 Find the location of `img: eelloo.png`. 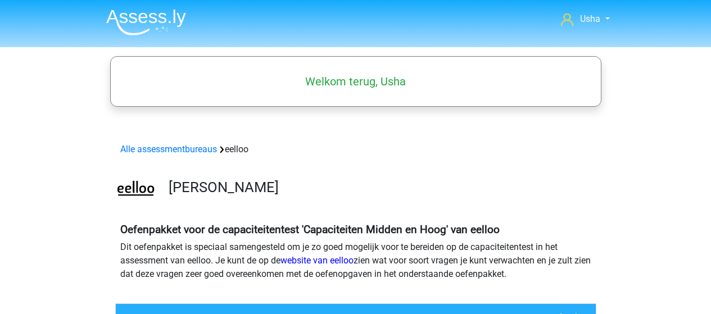

img: eelloo.png is located at coordinates (135, 189).